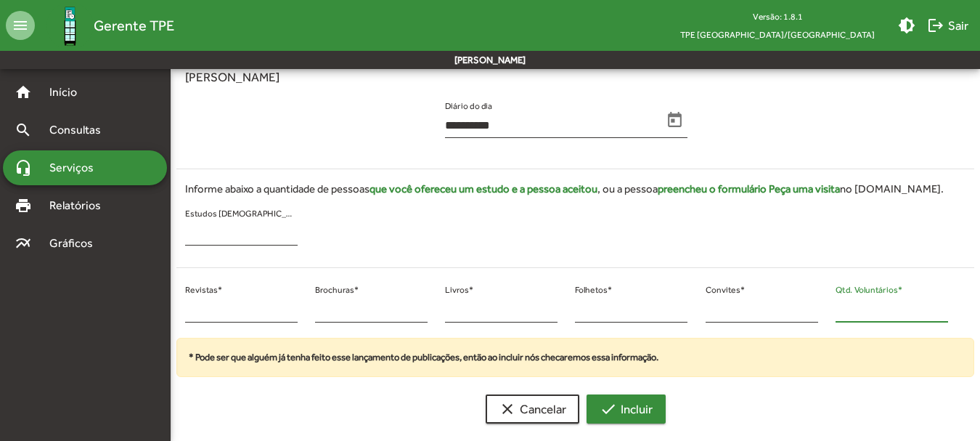 The width and height of the screenshot is (980, 441). What do you see at coordinates (532, 409) in the screenshot?
I see `span: Cancelar` at bounding box center [532, 409].